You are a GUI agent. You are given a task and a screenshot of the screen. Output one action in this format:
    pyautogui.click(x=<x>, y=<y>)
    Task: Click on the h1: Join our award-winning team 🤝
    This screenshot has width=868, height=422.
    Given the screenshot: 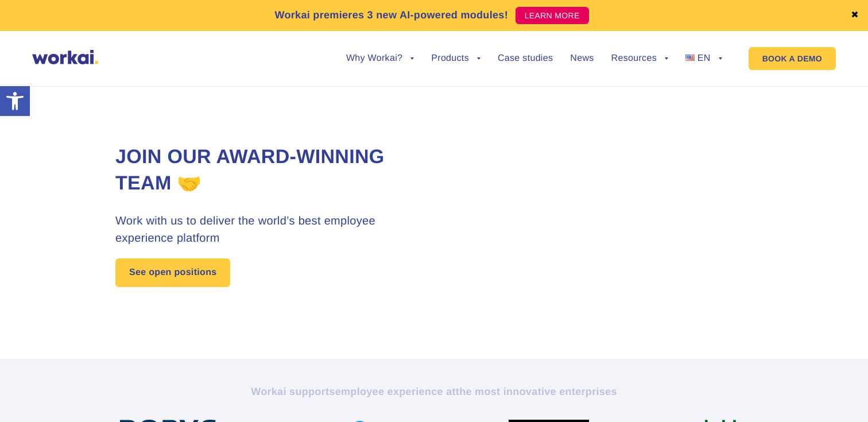 What is the action you would take?
    pyautogui.click(x=275, y=170)
    